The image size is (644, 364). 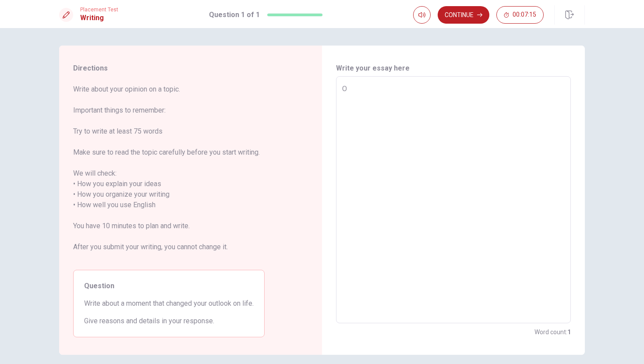 I want to click on span: Placement Test, so click(x=99, y=10).